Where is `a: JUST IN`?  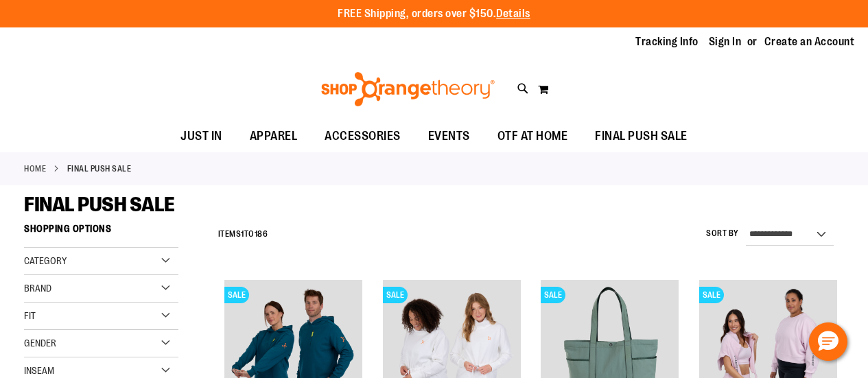
a: JUST IN is located at coordinates (201, 137).